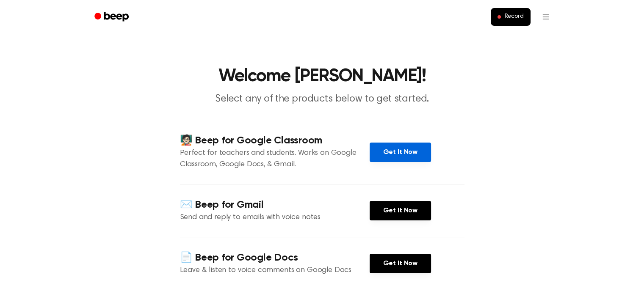 The height and width of the screenshot is (294, 644). What do you see at coordinates (322, 99) in the screenshot?
I see `p: Select any of the products below to get started.` at bounding box center [322, 99].